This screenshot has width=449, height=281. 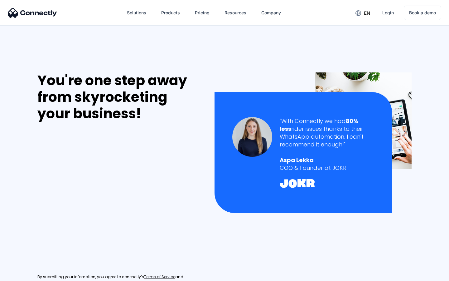 I want to click on div: Pricing, so click(x=202, y=13).